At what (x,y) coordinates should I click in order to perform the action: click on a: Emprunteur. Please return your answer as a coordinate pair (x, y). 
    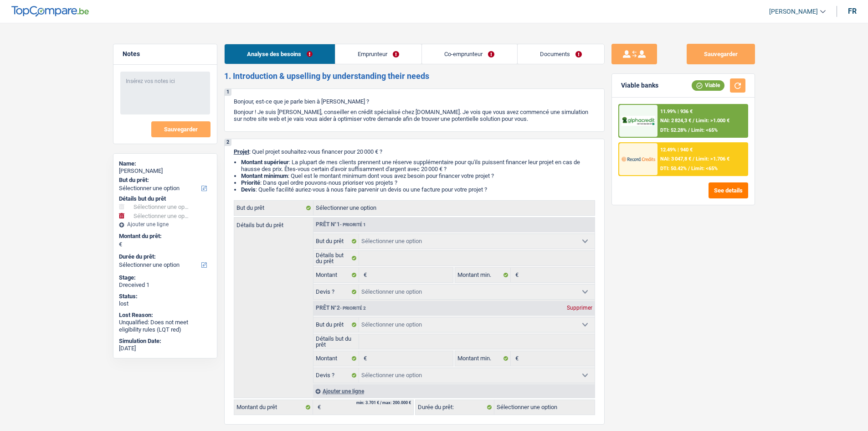
    Looking at the image, I should click on (378, 54).